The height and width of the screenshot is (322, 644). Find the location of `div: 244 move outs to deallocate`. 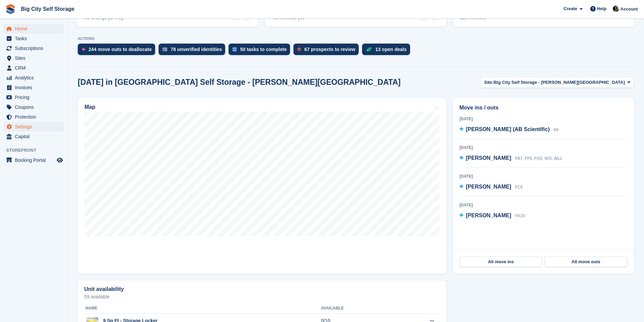

div: 244 move outs to deallocate is located at coordinates (120, 49).